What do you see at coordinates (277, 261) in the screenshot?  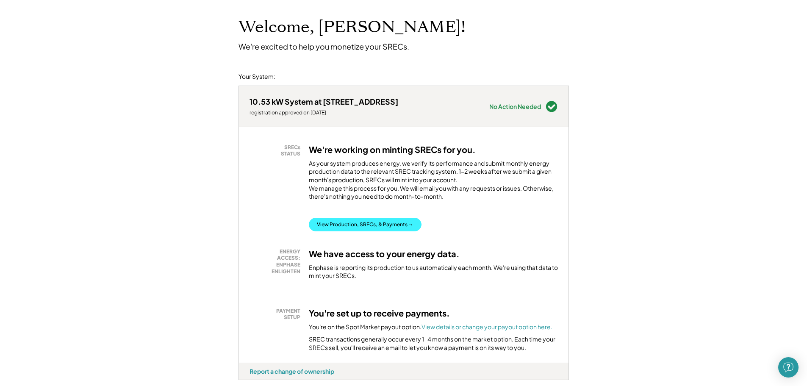 I see `div: ENERGY ACCESS: ENPHASE ENLIGHTEN` at bounding box center [277, 261].